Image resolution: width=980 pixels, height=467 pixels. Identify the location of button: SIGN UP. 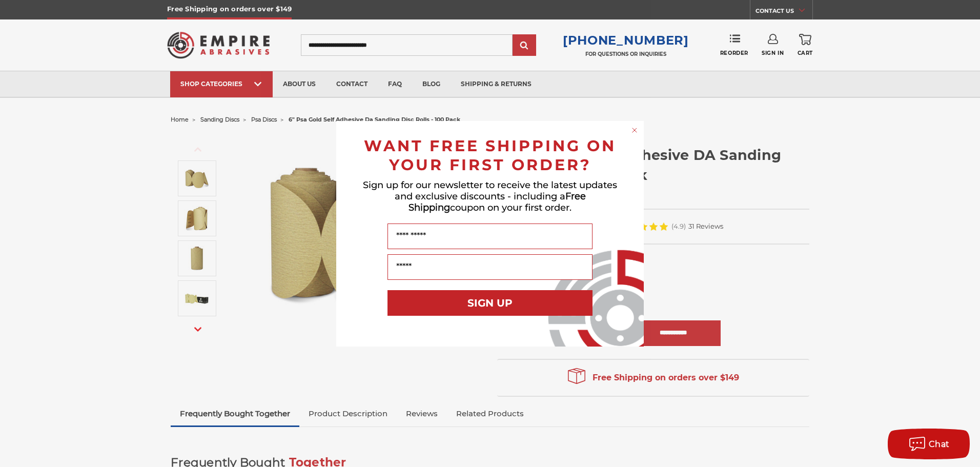
(490, 303).